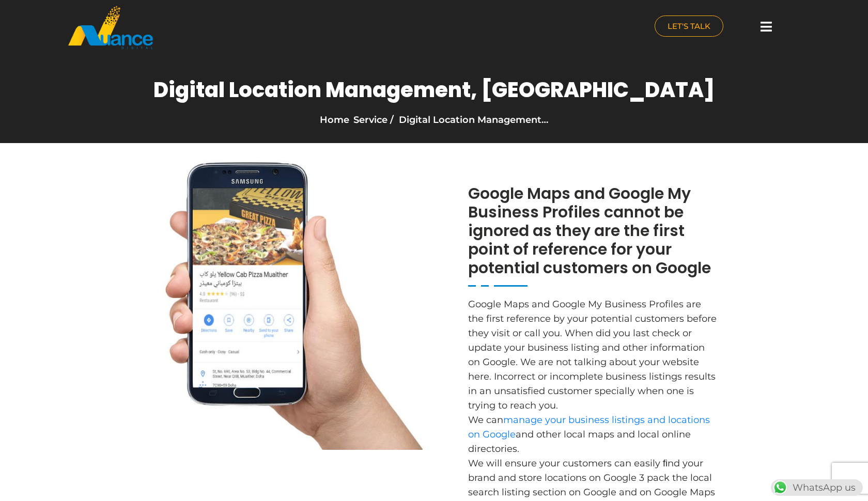 The image size is (868, 501). What do you see at coordinates (334, 120) in the screenshot?
I see `a: Home` at bounding box center [334, 120].